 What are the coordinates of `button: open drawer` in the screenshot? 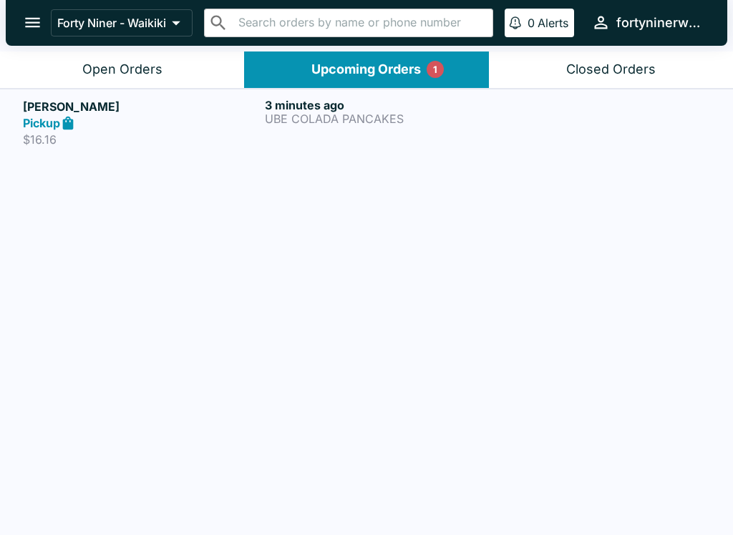 It's located at (32, 22).